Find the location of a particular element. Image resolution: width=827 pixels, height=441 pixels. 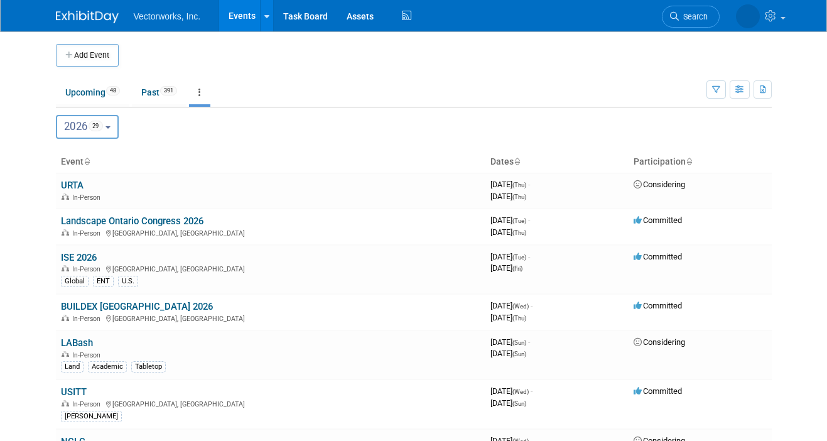

th: Event is located at coordinates (271, 162).